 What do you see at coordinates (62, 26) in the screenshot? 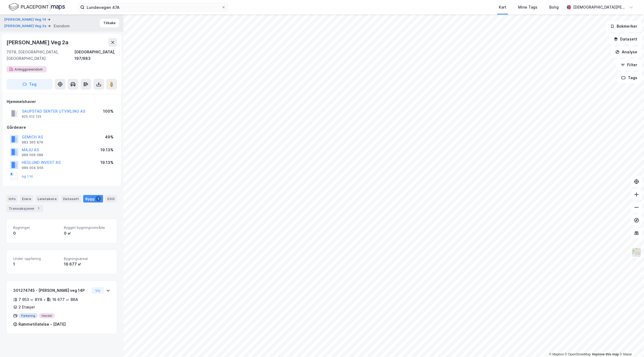
I see `div: Eiendom` at bounding box center [62, 26].